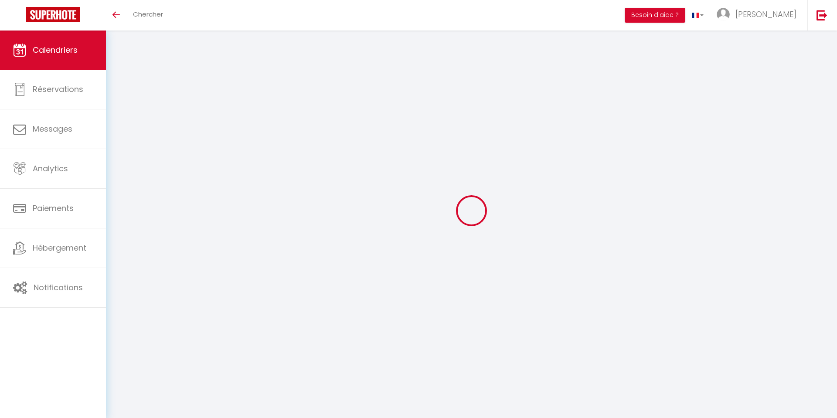 Image resolution: width=837 pixels, height=418 pixels. Describe the element at coordinates (655, 15) in the screenshot. I see `button: Besoin d'aide ?` at that location.